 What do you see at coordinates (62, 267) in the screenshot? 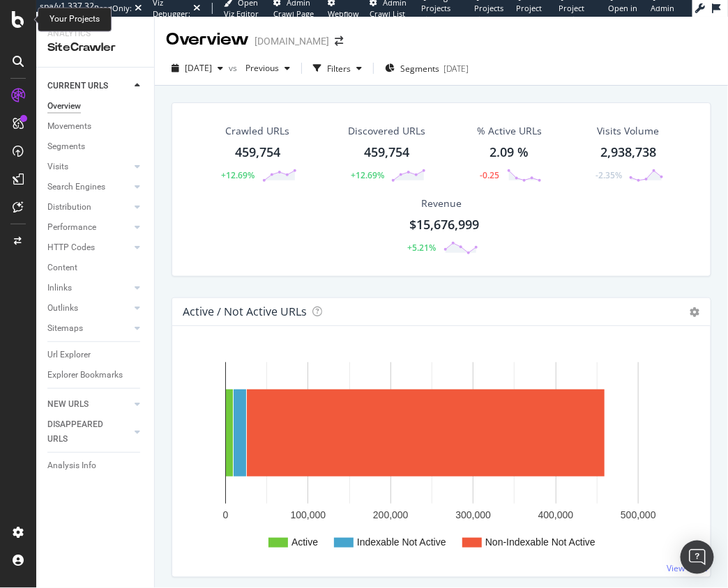
I see `div: Content` at bounding box center [62, 267].